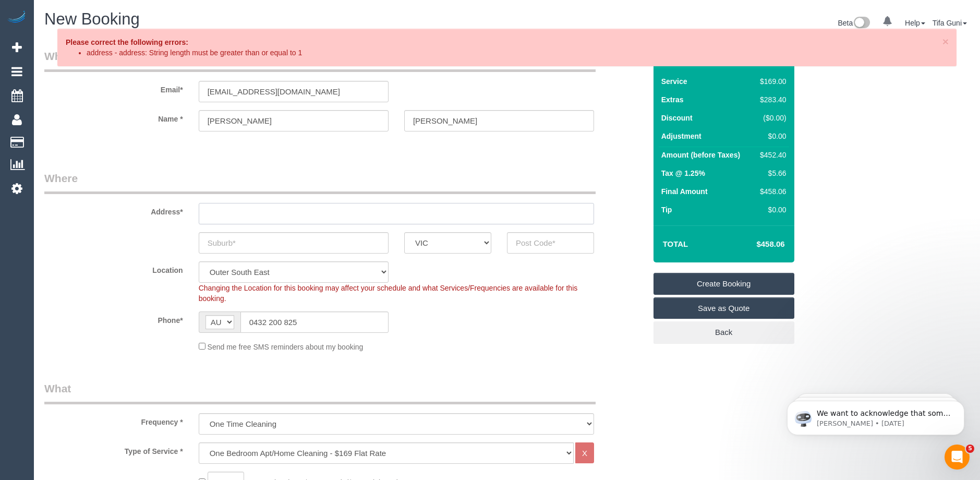  Describe the element at coordinates (771, 82) in the screenshot. I see `div: $169.00` at that location.